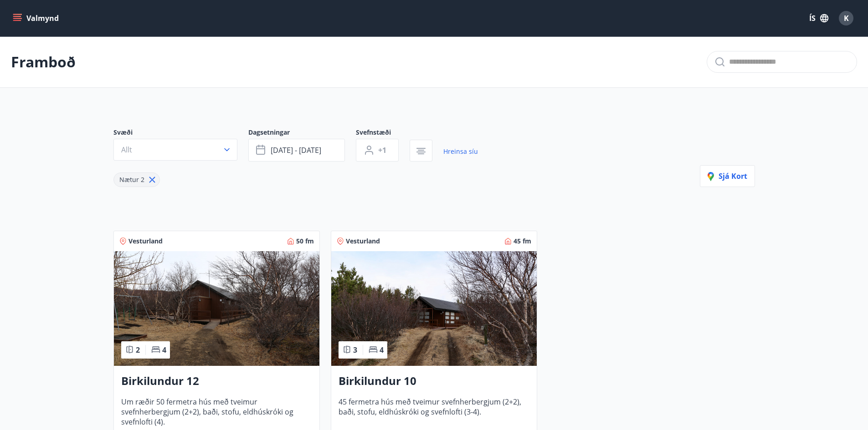  What do you see at coordinates (434, 412) in the screenshot?
I see `span: 45 fermetra hús með tveimur svefnherbergjum (2+2), baði, stofu, eldhúskróki og svefnlofti (3-4).` at bounding box center [434, 412].